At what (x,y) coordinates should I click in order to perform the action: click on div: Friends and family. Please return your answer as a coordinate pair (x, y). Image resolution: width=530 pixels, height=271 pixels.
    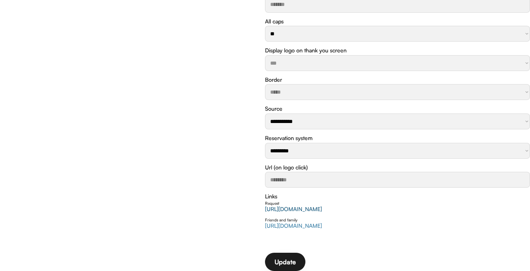
    Looking at the image, I should click on (281, 219).